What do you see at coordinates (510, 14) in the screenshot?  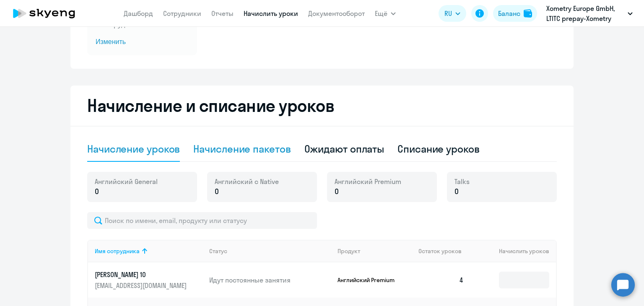 I see `div: Баланс` at bounding box center [510, 14].